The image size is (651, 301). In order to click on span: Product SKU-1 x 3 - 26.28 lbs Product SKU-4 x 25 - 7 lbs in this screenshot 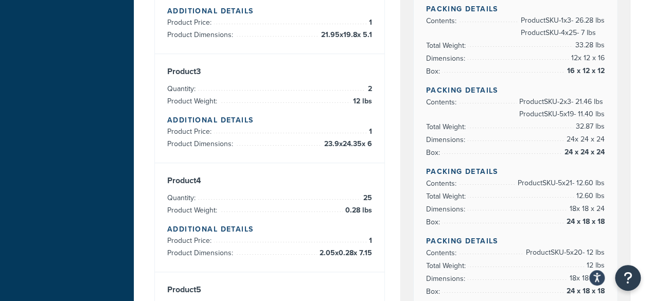, I will do `click(562, 27)`.